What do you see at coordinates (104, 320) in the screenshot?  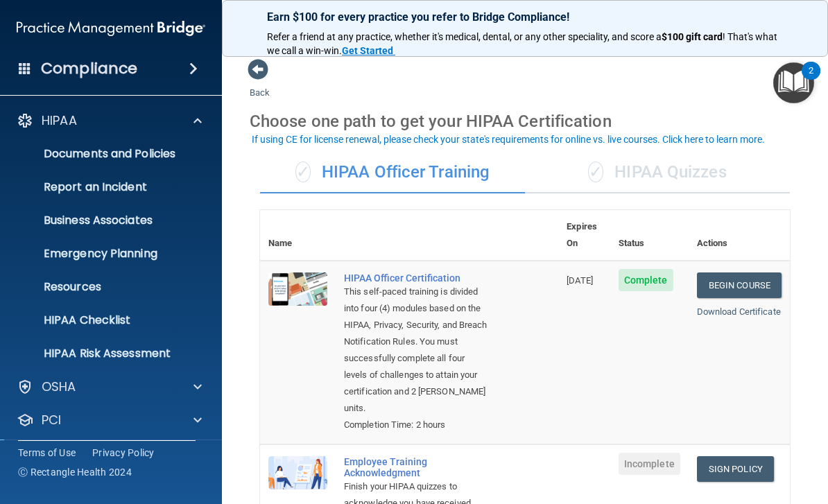 I see `p: HIPAA Checklist` at bounding box center [104, 320].